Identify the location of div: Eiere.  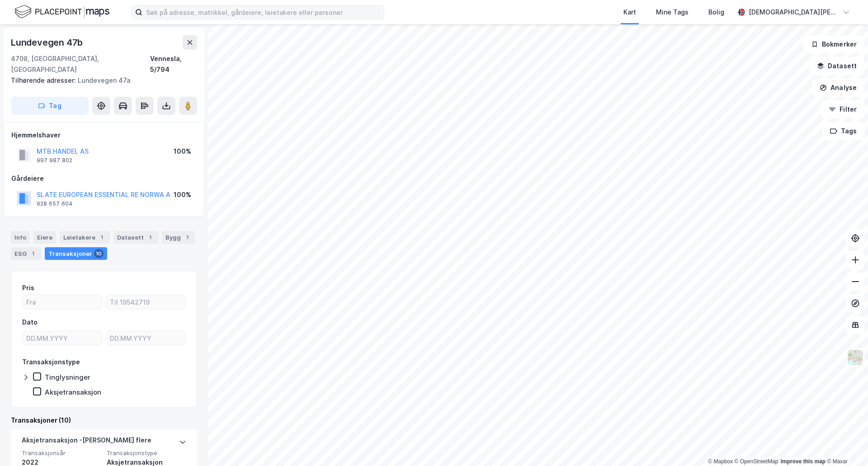
(45, 238).